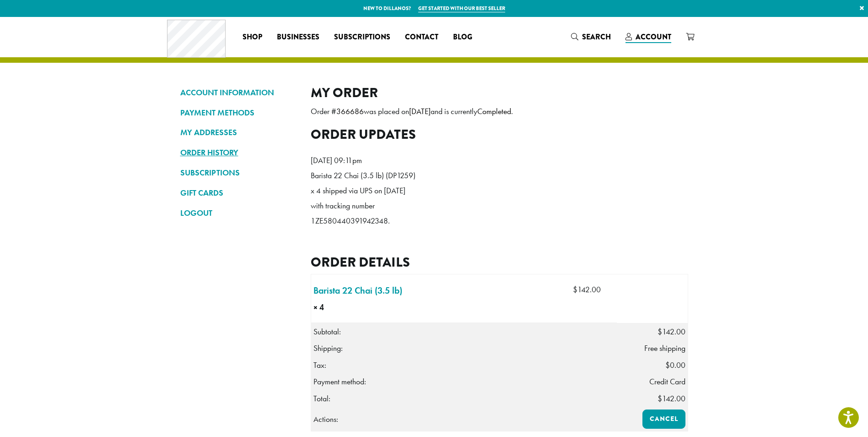 This screenshot has width=868, height=437. Describe the element at coordinates (463, 398) in the screenshot. I see `th: Total:` at that location.